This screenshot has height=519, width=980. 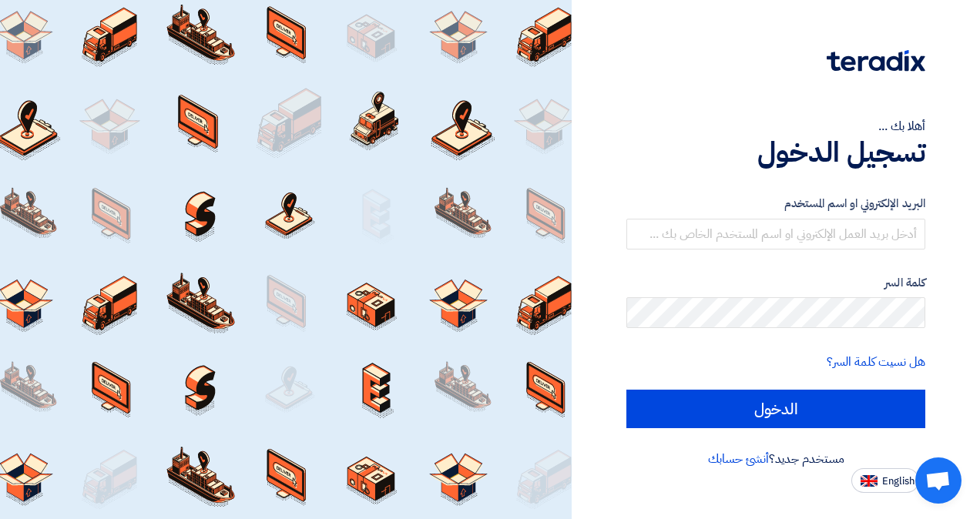 What do you see at coordinates (776, 203) in the screenshot?
I see `label: البريد الإلكتروني او اسم المستخدم` at bounding box center [776, 203].